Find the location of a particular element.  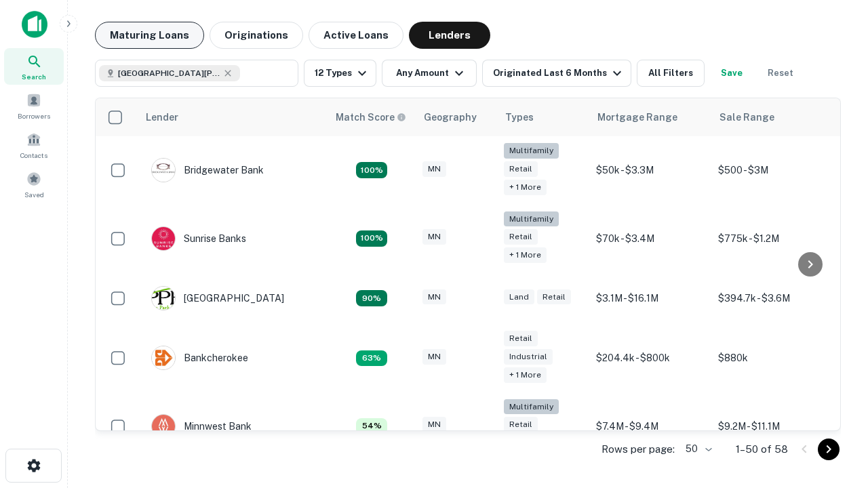

button: Maturing Loans is located at coordinates (149, 35).